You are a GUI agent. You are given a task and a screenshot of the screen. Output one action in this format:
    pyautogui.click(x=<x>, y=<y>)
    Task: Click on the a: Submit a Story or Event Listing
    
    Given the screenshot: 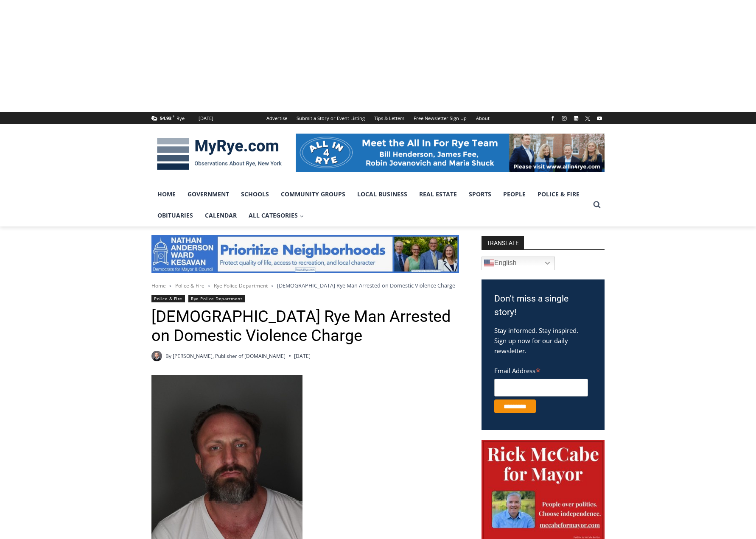 What is the action you would take?
    pyautogui.click(x=330, y=118)
    